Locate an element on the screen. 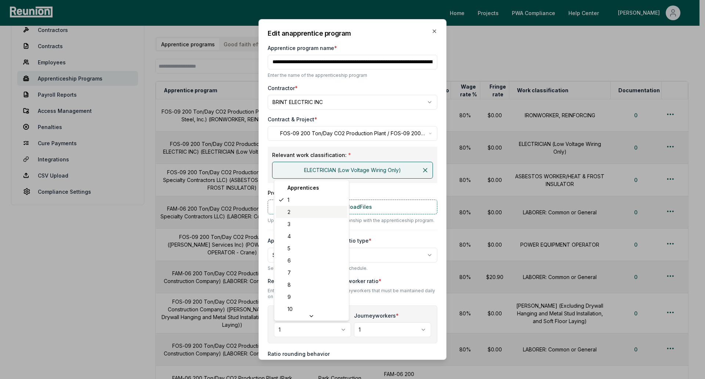 The width and height of the screenshot is (705, 379). span: 4 is located at coordinates (289, 236).